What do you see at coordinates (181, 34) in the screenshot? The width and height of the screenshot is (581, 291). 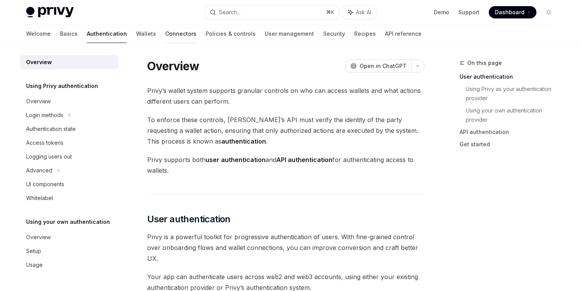 I see `a: Connectors` at bounding box center [181, 34].